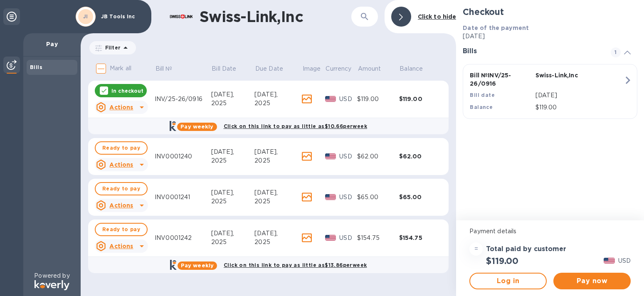 The image size is (644, 296). I want to click on h2: Checkout, so click(550, 11).